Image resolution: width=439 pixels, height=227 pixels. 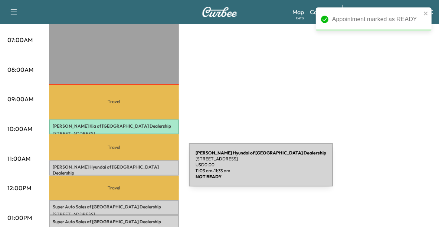 What do you see at coordinates (300, 18) in the screenshot?
I see `div: Beta` at bounding box center [300, 18].